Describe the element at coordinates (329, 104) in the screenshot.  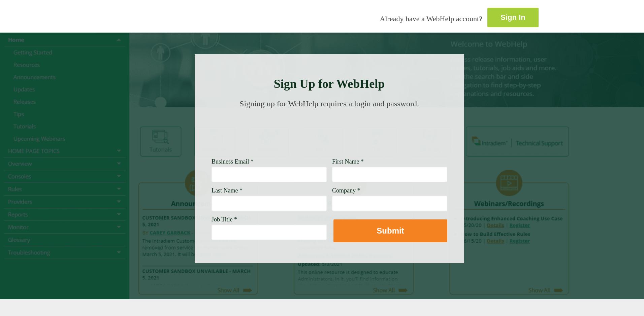
I see `span: Signing up for WebHelp requires a login and password.` at that location.